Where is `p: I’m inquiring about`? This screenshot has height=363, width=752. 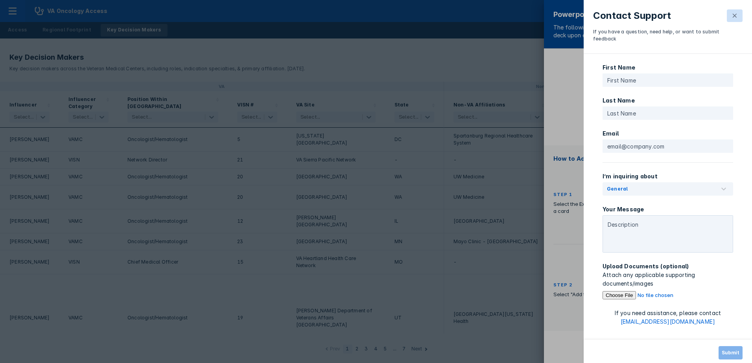
p: I’m inquiring about is located at coordinates (668, 177).